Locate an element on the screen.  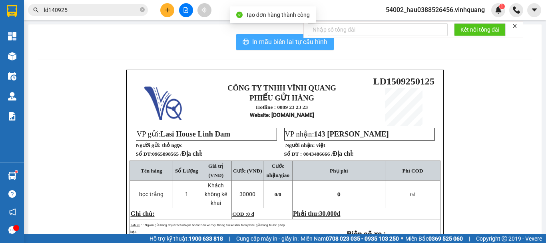
button: Kết nối tổng đài is located at coordinates (479, 30).